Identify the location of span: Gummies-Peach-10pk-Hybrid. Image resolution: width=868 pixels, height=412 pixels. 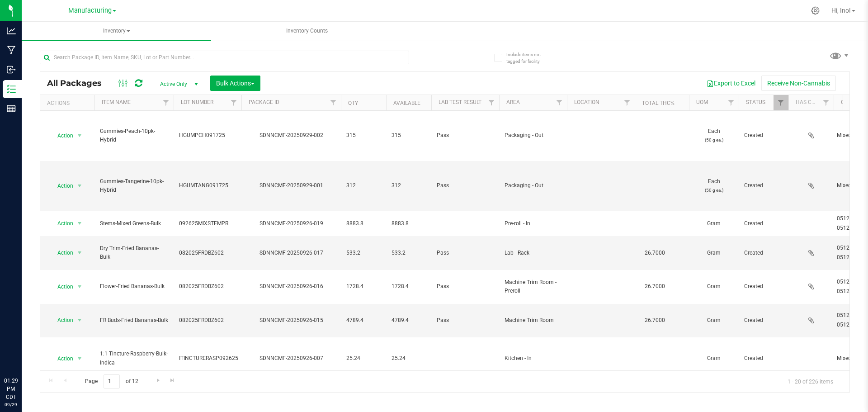
(134, 135).